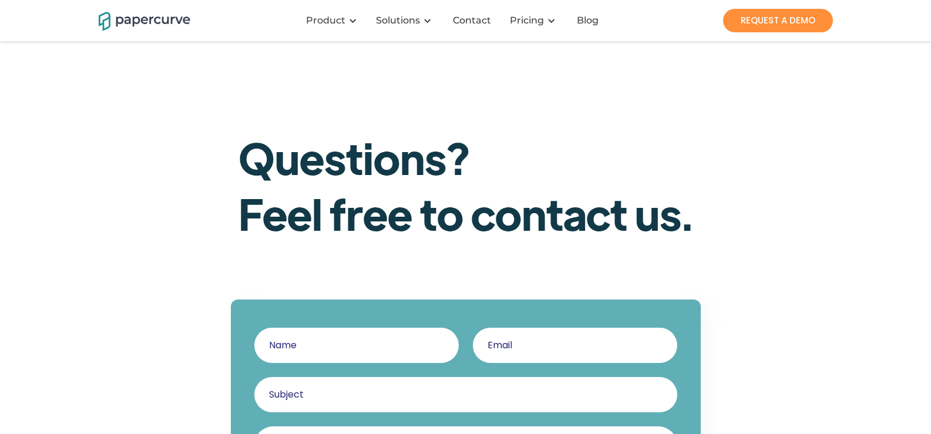  What do you see at coordinates (357, 345) in the screenshot?
I see `input: Name` at bounding box center [357, 345].